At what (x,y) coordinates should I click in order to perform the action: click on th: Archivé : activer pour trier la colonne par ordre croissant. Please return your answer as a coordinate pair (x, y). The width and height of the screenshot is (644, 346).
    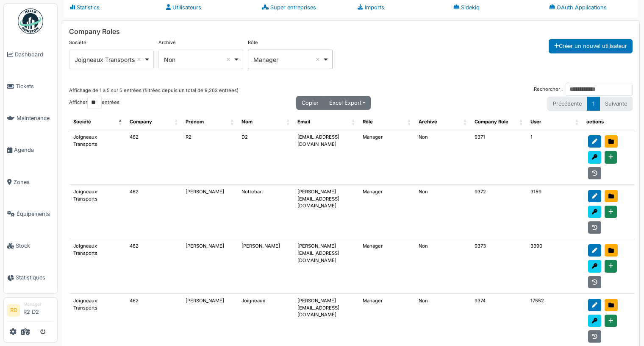
    Looking at the image, I should click on (443, 122).